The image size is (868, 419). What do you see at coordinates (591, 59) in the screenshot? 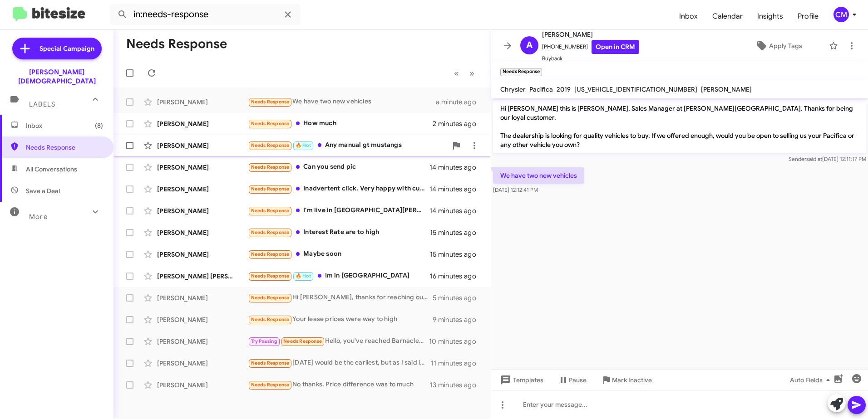
I see `span: Buyback` at bounding box center [591, 59].